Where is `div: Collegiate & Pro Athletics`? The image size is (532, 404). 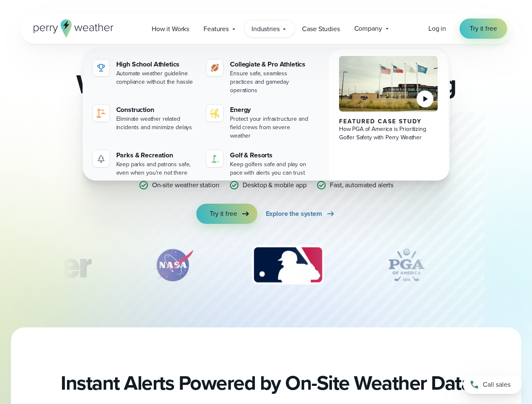 div: Collegiate & Pro Athletics is located at coordinates (270, 64).